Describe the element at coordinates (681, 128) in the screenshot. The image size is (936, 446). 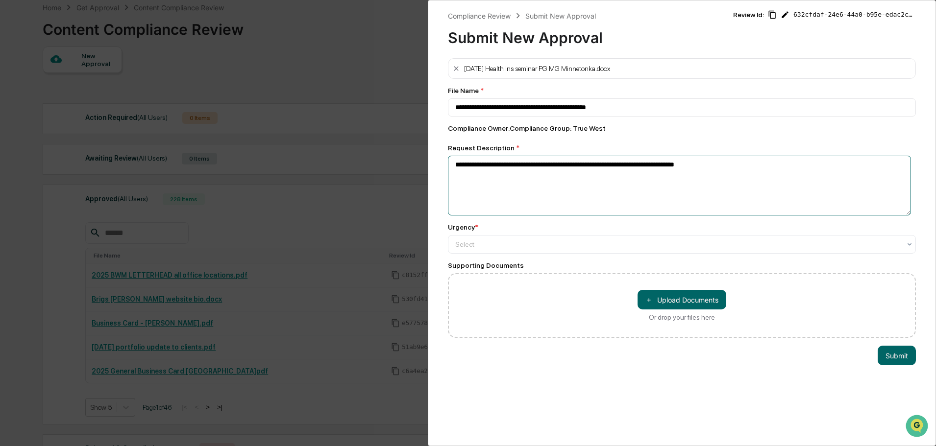
I see `div: Compliance Owner : Compliance Group: True West` at that location.